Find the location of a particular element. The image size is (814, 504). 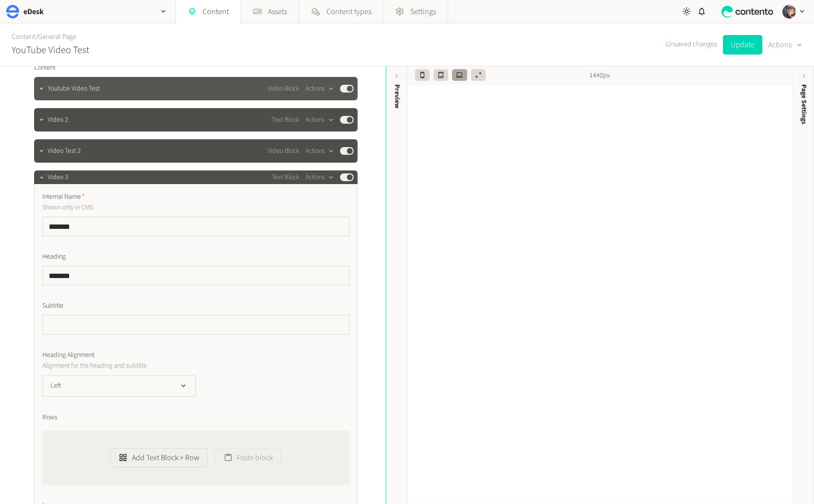

img: Josh Angell is located at coordinates (789, 11).